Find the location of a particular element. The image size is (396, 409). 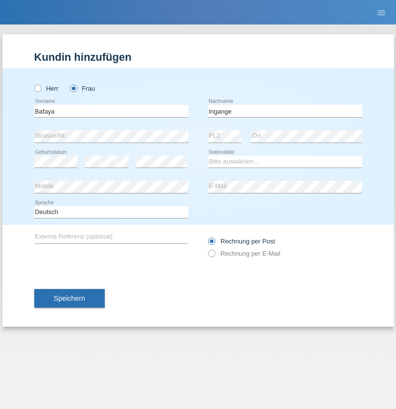

label: Rechnung per E-Mail is located at coordinates (244, 253).